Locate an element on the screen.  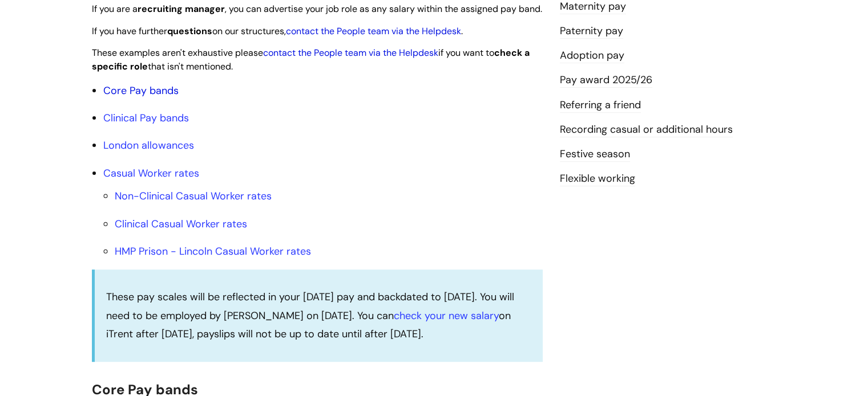
a: Clinical Pay bands is located at coordinates (146, 118).